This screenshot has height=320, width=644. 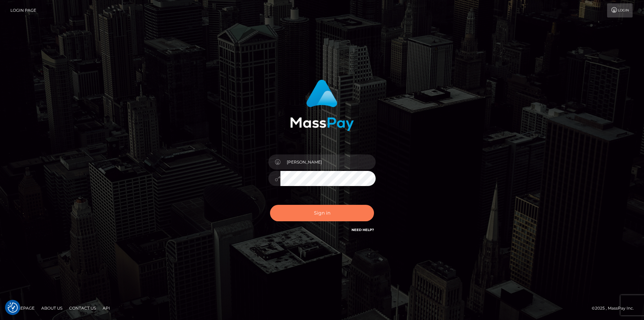 What do you see at coordinates (106, 308) in the screenshot?
I see `a: API` at bounding box center [106, 308].